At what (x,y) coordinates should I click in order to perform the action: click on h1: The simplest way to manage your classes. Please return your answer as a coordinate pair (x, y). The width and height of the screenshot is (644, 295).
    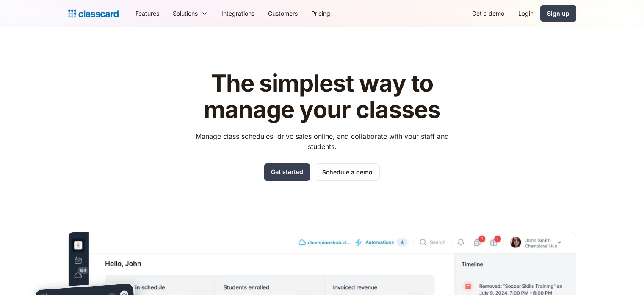
    Looking at the image, I should click on (322, 96).